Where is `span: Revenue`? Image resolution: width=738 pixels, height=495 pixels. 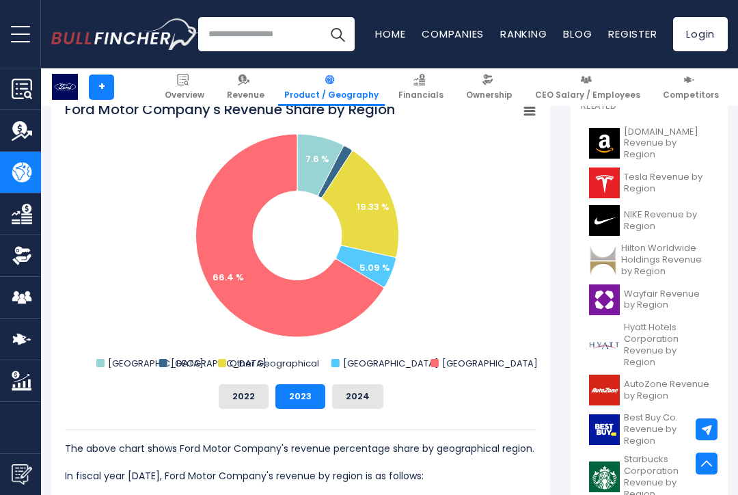
span: Revenue is located at coordinates (245, 95).